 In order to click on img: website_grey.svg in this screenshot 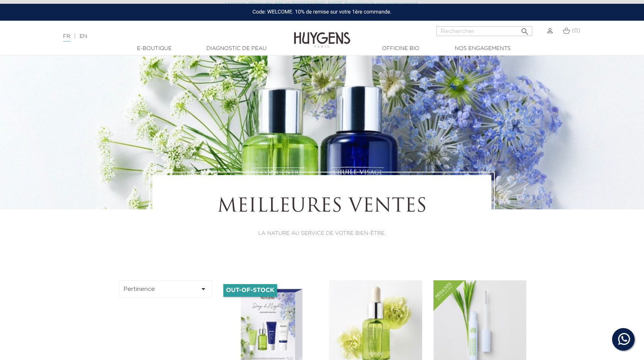, I will do `click(15, 23)`.